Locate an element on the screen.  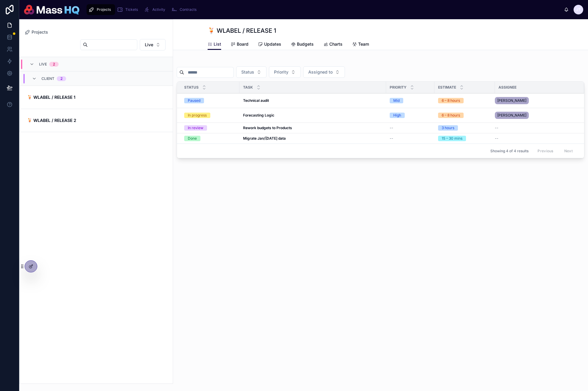
div: Done is located at coordinates (192, 138).